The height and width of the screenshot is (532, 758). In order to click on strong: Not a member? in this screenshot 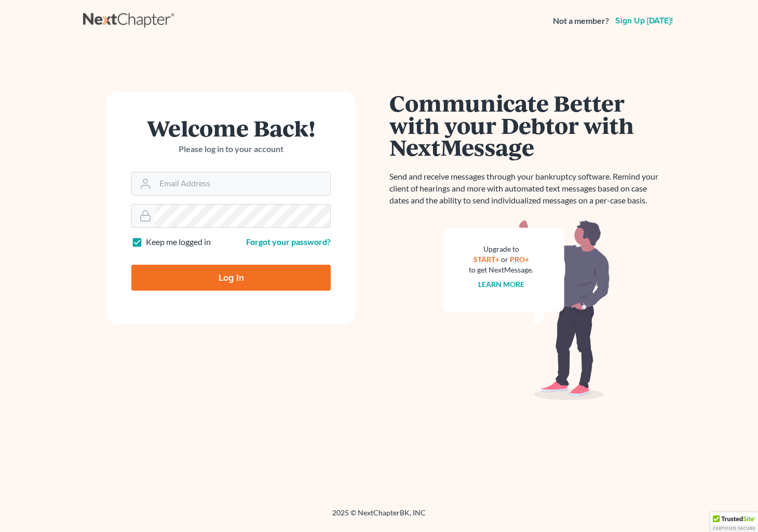, I will do `click(581, 21)`.